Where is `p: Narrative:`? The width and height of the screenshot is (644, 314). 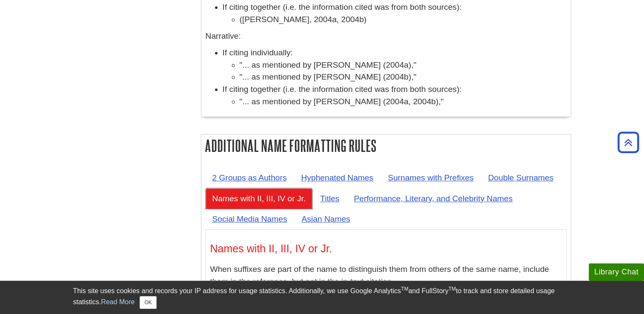 p: Narrative: is located at coordinates (386, 36).